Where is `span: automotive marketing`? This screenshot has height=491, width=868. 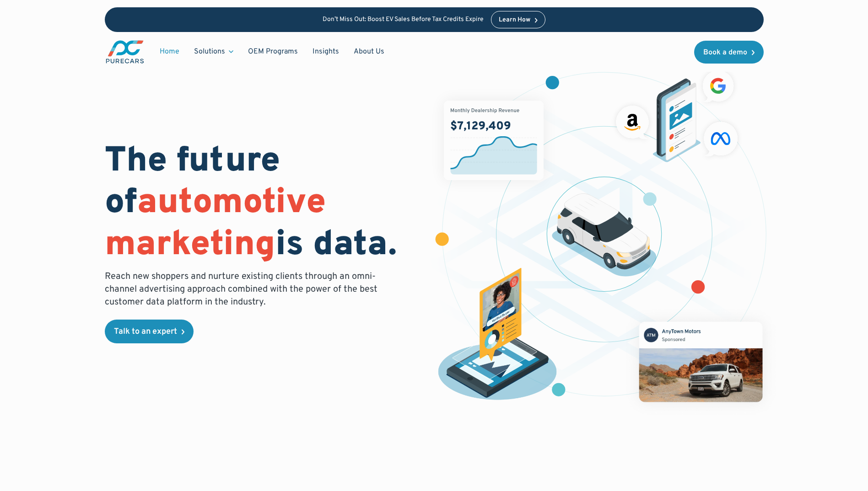 span: automotive marketing is located at coordinates (215, 224).